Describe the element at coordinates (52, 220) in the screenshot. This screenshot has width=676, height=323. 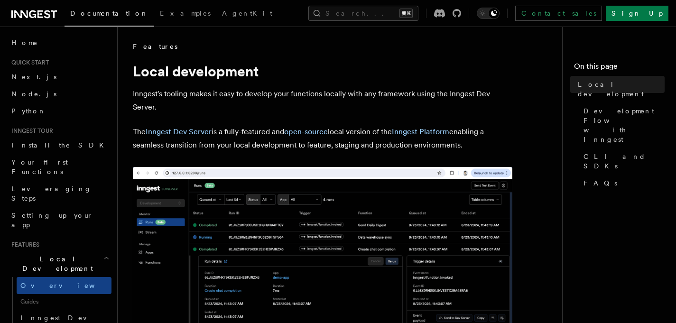
I see `span: Setting up your app` at that location.